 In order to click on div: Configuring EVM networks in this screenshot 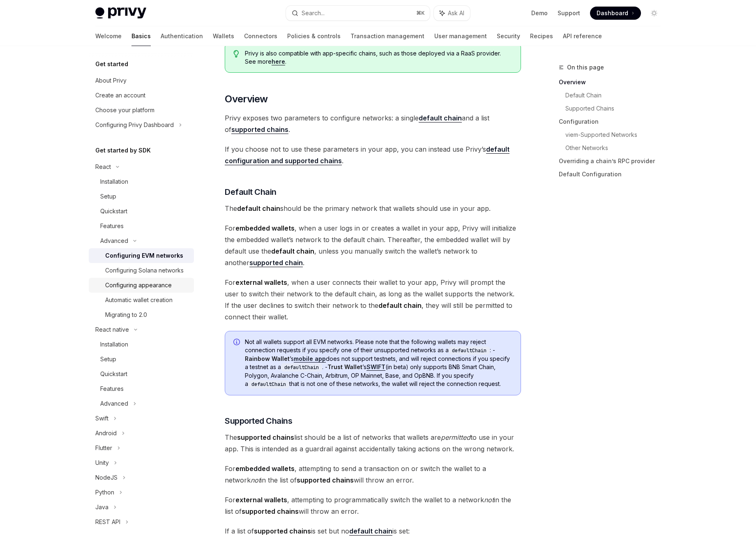, I will do `click(144, 255)`.